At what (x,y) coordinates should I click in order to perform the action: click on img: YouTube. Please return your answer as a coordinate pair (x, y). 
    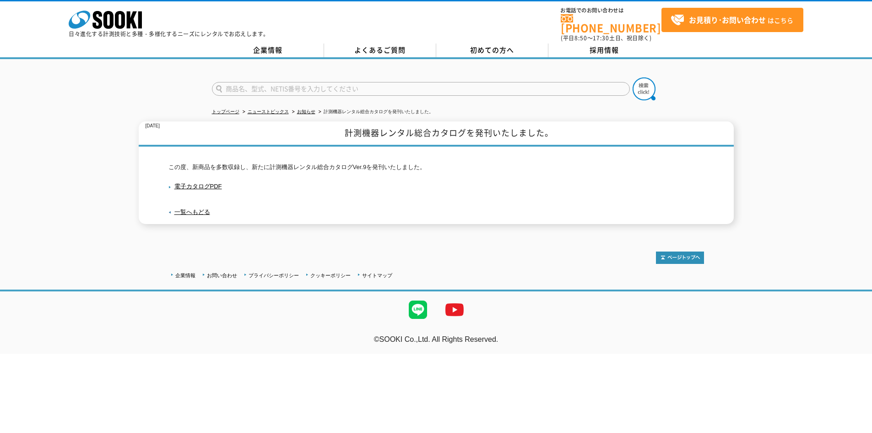
    Looking at the image, I should click on (455, 310).